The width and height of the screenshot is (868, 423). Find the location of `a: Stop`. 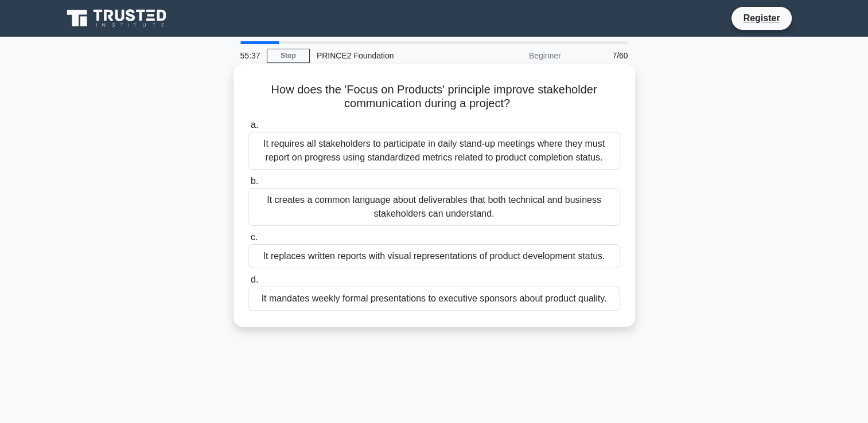

a: Stop is located at coordinates (288, 56).